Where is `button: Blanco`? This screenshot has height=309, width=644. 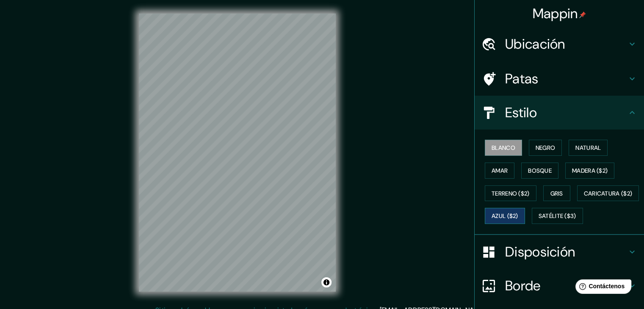 button: Blanco is located at coordinates (503, 148).